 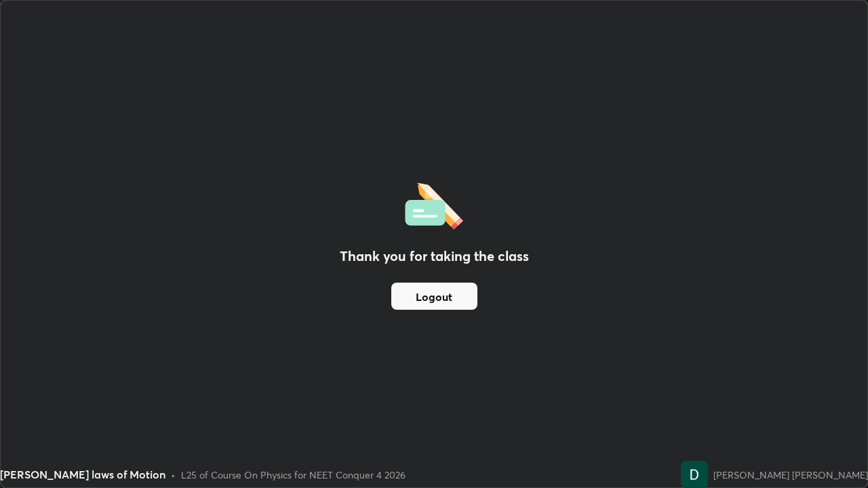 I want to click on button: Logout, so click(x=434, y=296).